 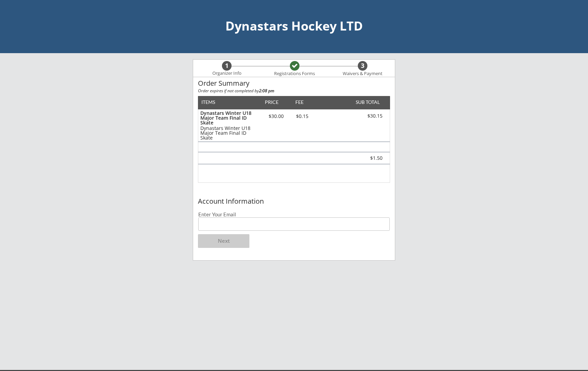 What do you see at coordinates (227, 73) in the screenshot?
I see `div: Organizer Info` at bounding box center [227, 73].